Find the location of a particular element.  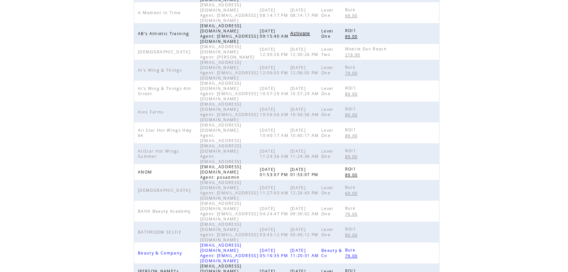

a: Activate is located at coordinates (300, 34).